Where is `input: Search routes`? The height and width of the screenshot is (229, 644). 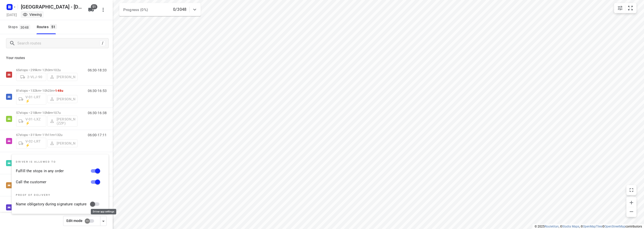
input: Search routes is located at coordinates (59, 43).